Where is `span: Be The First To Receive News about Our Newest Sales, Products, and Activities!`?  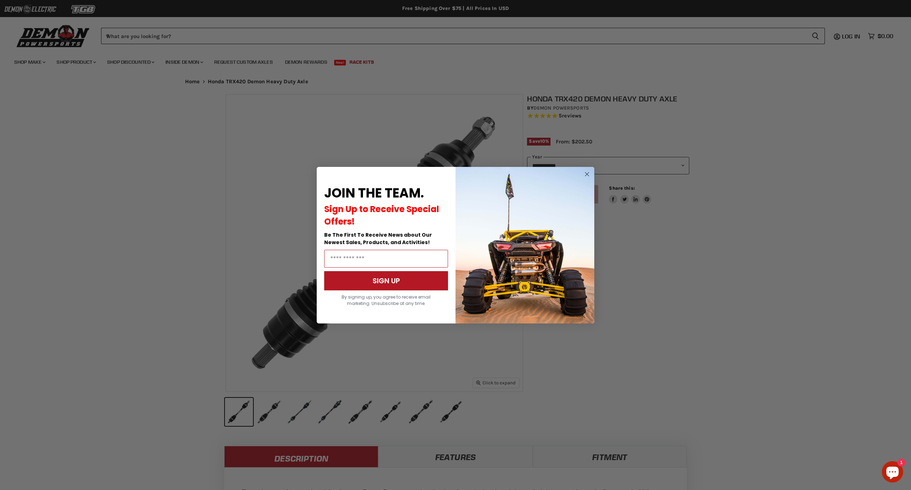
span: Be The First To Receive News about Our Newest Sales, Products, and Activities! is located at coordinates (378, 239).